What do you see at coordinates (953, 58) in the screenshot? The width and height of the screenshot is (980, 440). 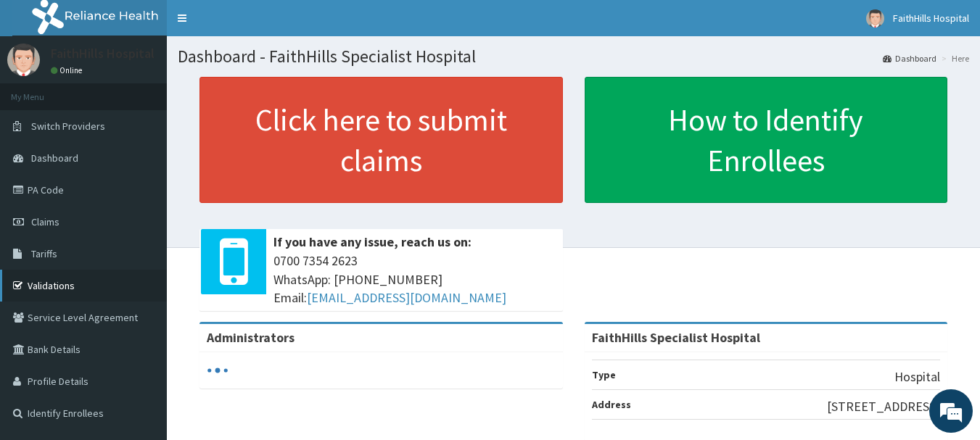 I see `li: Here` at bounding box center [953, 58].